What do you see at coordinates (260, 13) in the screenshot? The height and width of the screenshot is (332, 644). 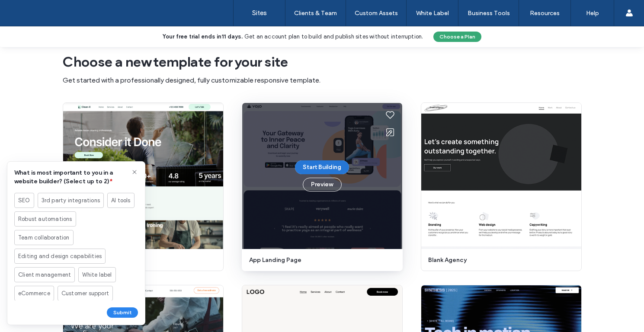 I see `label: Sites` at bounding box center [260, 13].